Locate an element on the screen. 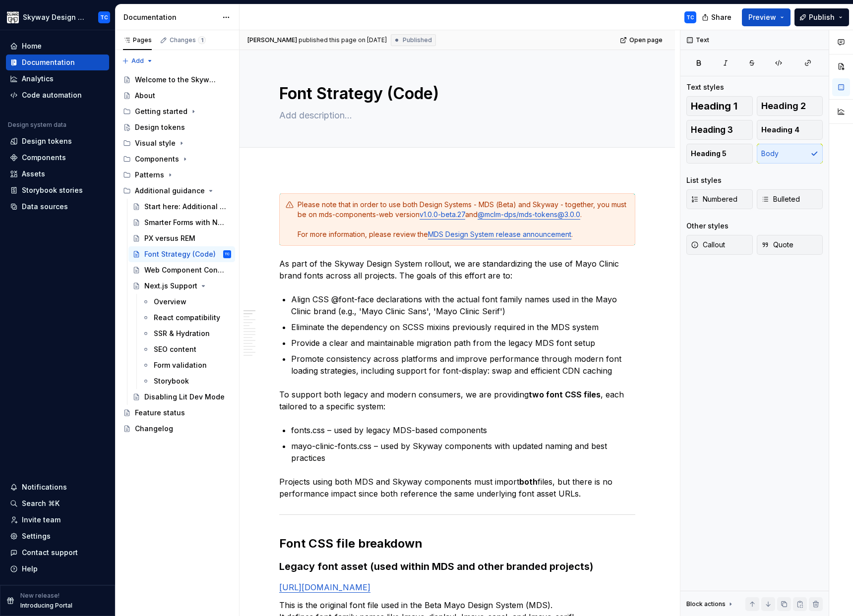 This screenshot has height=616, width=853. div: Search ⌘K is located at coordinates (41, 503).